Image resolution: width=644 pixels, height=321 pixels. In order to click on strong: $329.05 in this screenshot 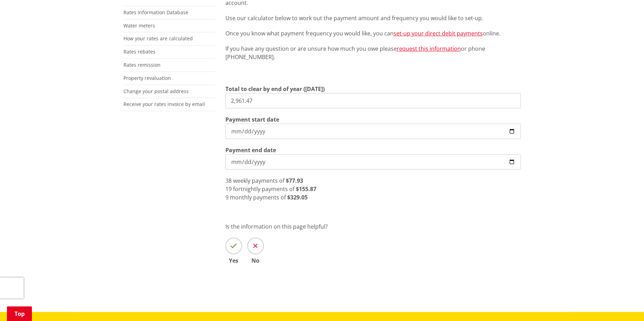, I will do `click(297, 197)`.